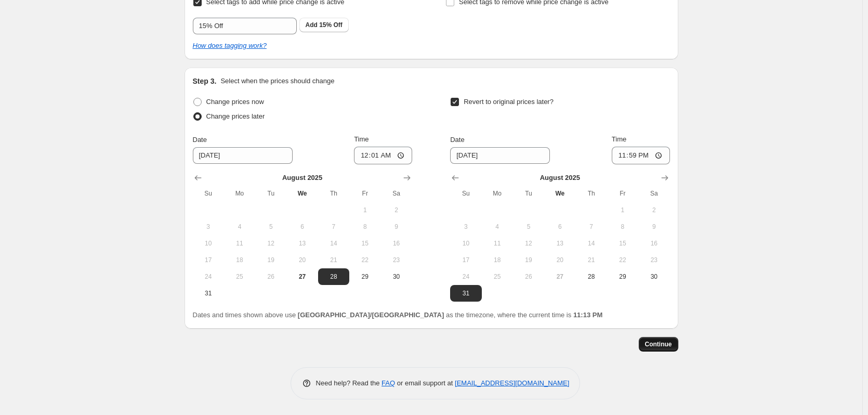 Image resolution: width=868 pixels, height=415 pixels. Describe the element at coordinates (654, 276) in the screenshot. I see `button: Saturday August 30 2025` at that location.